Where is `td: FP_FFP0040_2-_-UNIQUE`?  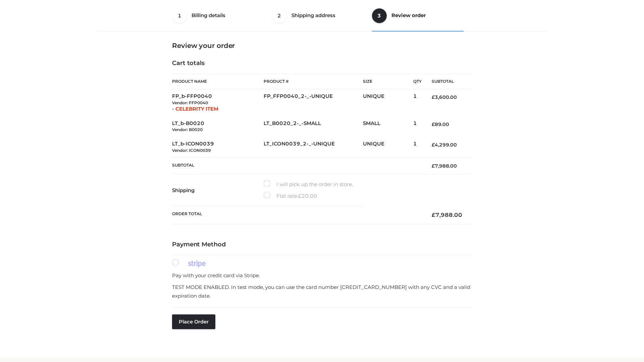
td: FP_FFP0040_2-_-UNIQUE is located at coordinates (313, 103).